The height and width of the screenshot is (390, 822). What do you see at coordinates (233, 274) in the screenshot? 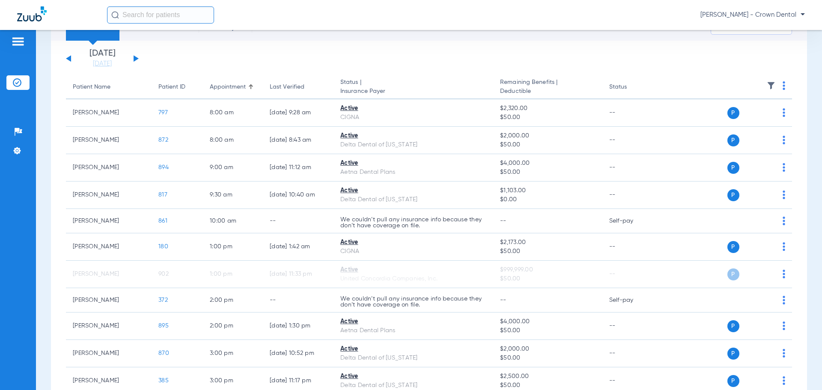
I see `td: 1:00 PM` at bounding box center [233, 274].